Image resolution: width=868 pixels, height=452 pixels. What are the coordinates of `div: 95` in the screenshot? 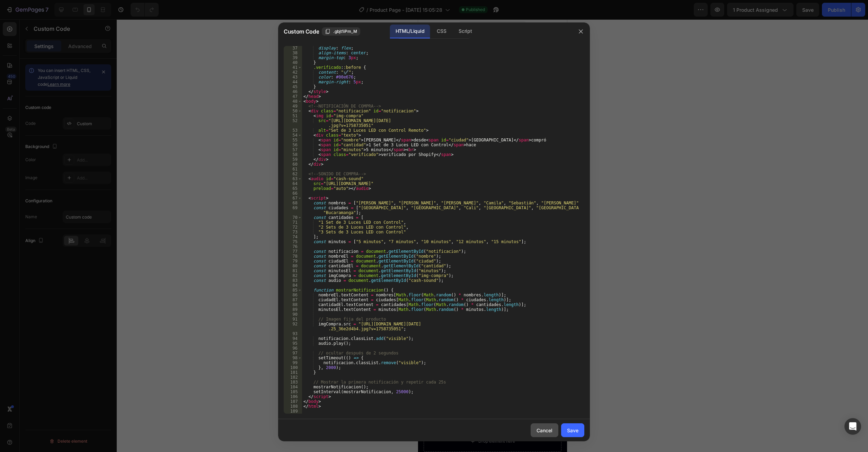 It's located at (293, 343).